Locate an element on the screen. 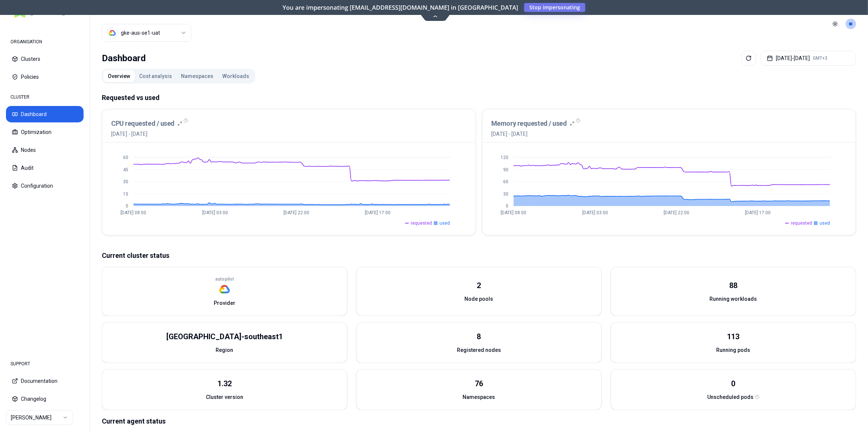  div: Dashboard is located at coordinates (124, 58).